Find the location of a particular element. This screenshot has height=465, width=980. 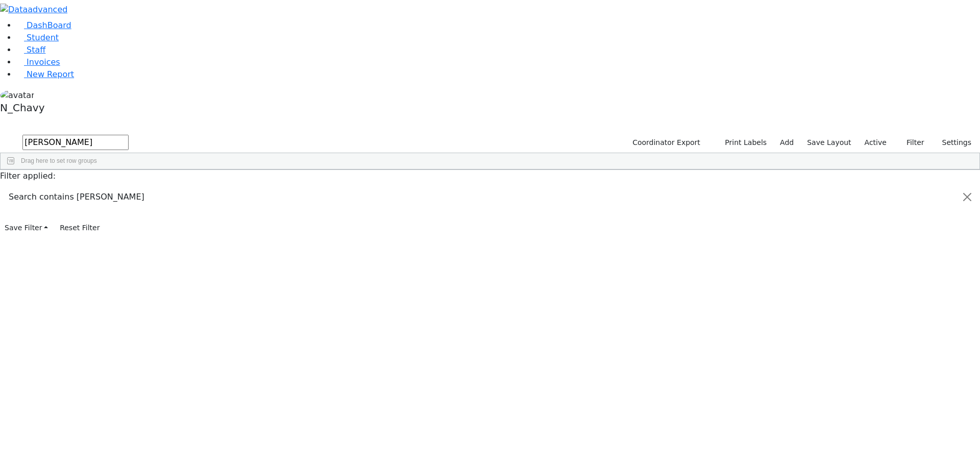

span: Student is located at coordinates (43, 38).